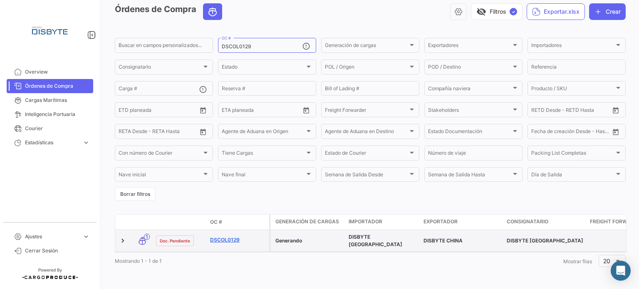 The width and height of the screenshot is (639, 289). What do you see at coordinates (443, 240) in the screenshot?
I see `span: DISBYTE CHINA` at bounding box center [443, 240].